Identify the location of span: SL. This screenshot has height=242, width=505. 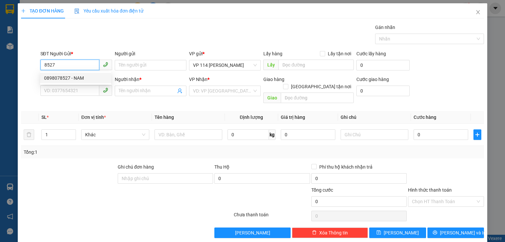
(44, 117).